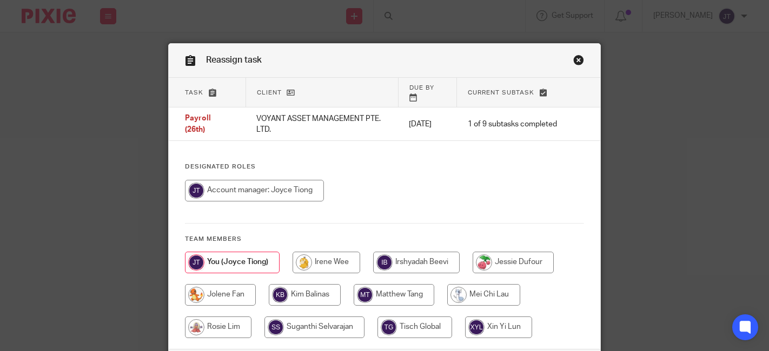  I want to click on span: Reassign task, so click(234, 60).